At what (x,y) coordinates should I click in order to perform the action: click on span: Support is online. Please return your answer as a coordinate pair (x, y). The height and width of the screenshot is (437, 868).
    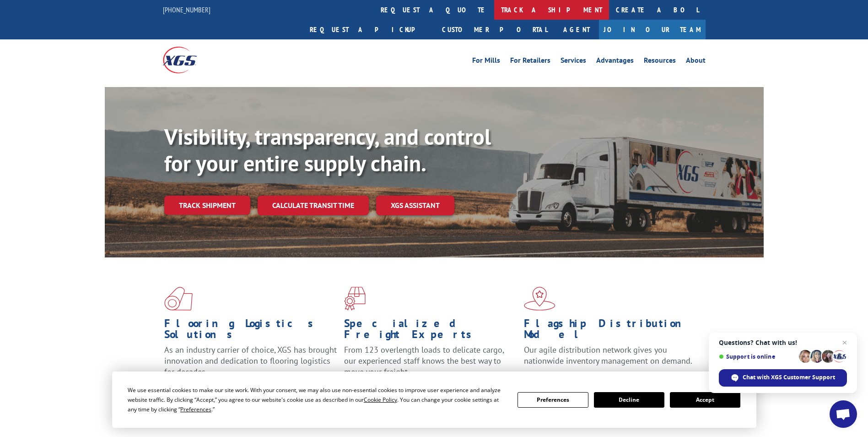
    Looking at the image, I should click on (757, 357).